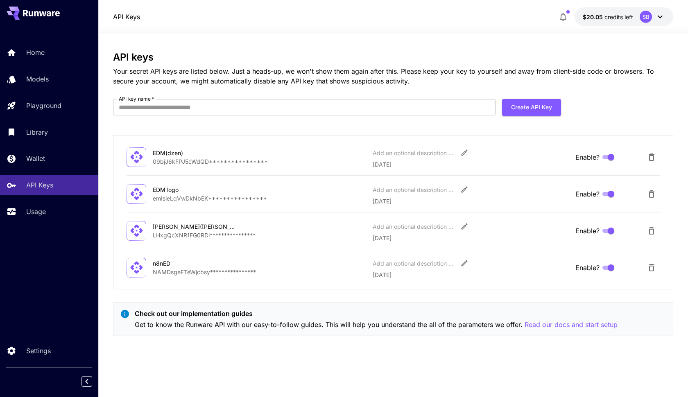  What do you see at coordinates (37, 79) in the screenshot?
I see `p: Models` at bounding box center [37, 79].